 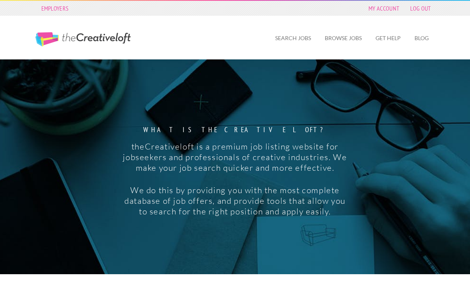 What do you see at coordinates (384, 8) in the screenshot?
I see `a: My Account` at bounding box center [384, 8].